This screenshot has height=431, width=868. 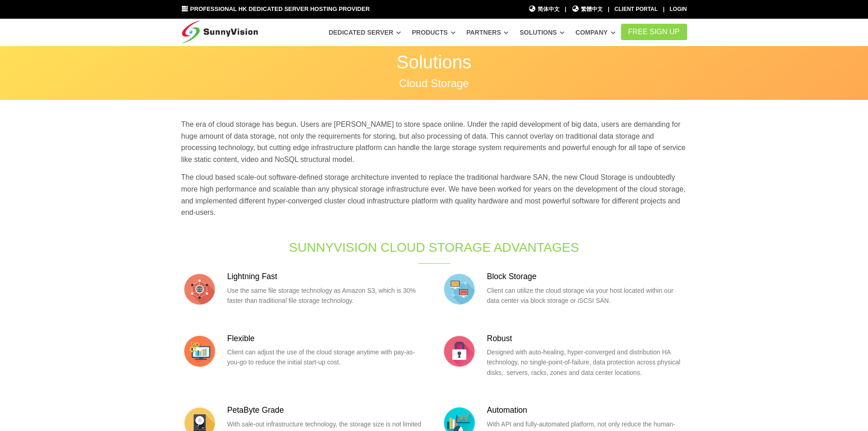 What do you see at coordinates (487, 33) in the screenshot?
I see `a: Partners` at bounding box center [487, 33].